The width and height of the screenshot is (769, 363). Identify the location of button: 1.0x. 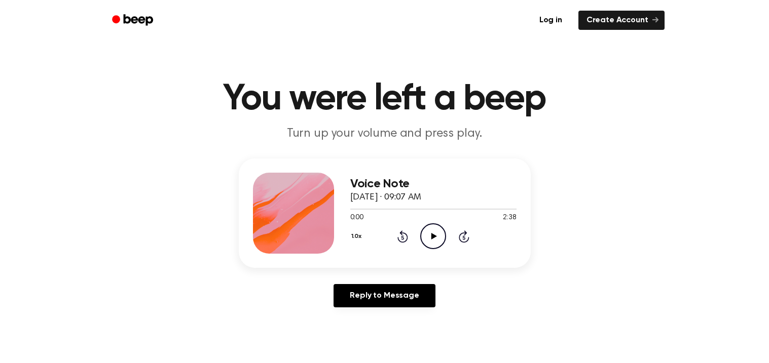
(358, 237).